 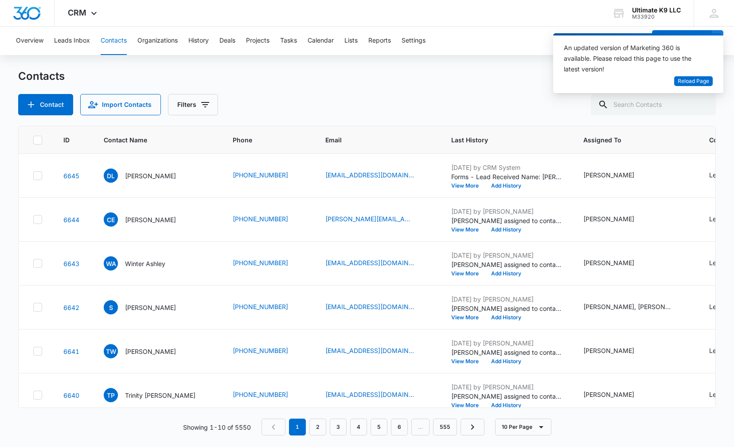 What do you see at coordinates (473, 427) in the screenshot?
I see `a: Next Page` at bounding box center [473, 427].